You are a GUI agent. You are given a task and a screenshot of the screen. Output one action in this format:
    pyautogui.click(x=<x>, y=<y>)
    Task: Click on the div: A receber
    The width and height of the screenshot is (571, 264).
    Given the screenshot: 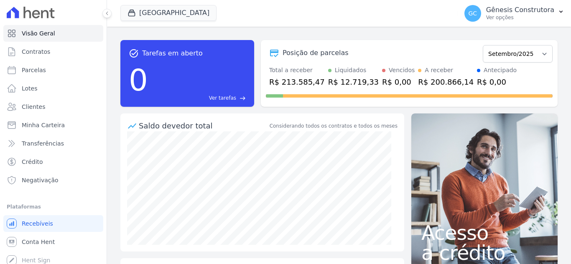 What is the action you would take?
    pyautogui.click(x=439, y=70)
    